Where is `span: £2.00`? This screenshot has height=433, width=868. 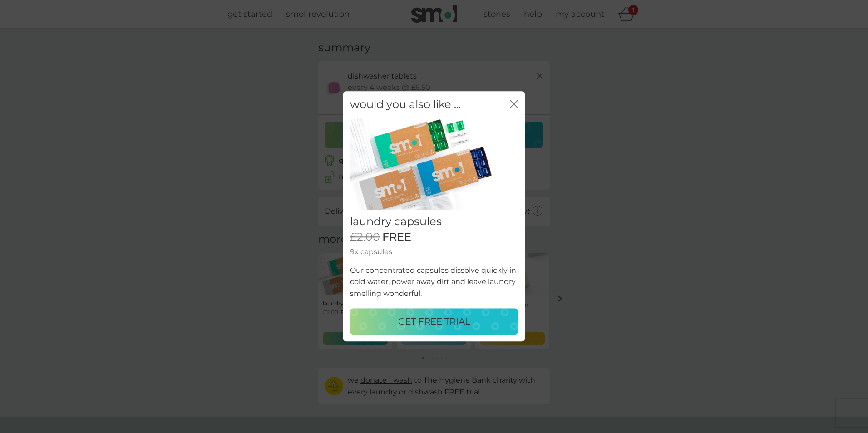
span: £2.00 is located at coordinates (365, 237).